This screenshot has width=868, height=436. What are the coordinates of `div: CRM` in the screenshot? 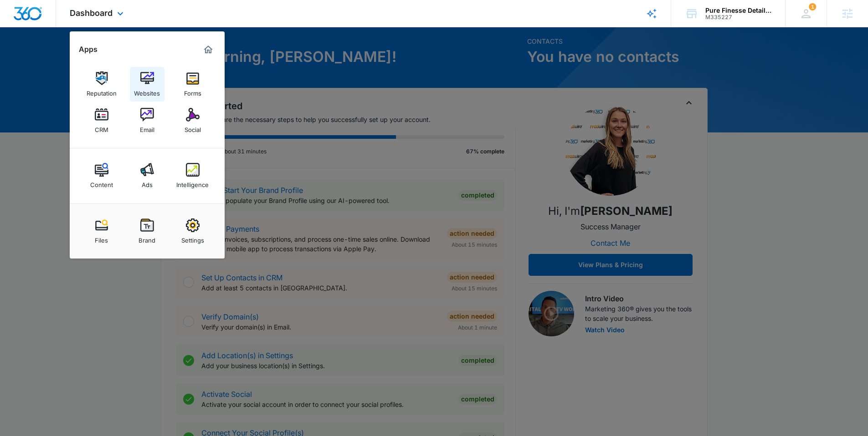 It's located at (102, 127).